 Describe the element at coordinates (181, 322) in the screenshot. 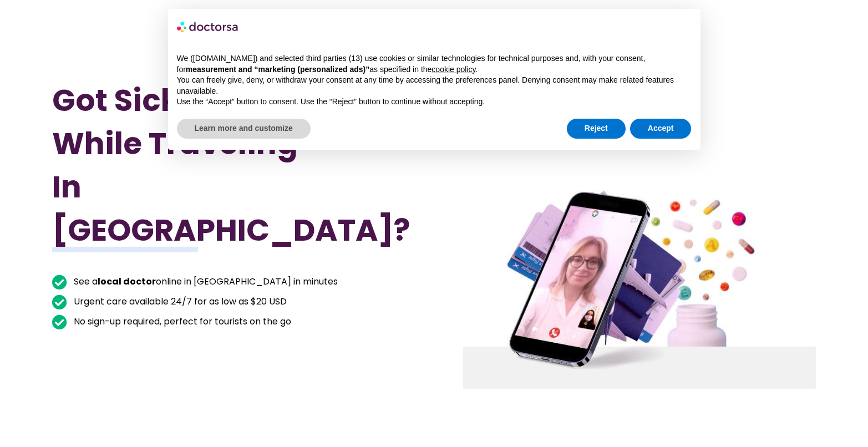

I see `span: No sign-up required, perfect for tourists on the go` at that location.